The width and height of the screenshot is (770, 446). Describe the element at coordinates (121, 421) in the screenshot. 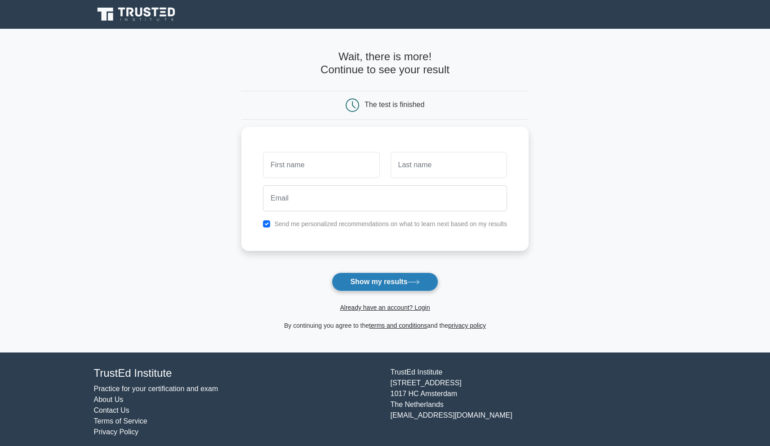

I see `a: Terms of Service` at that location.